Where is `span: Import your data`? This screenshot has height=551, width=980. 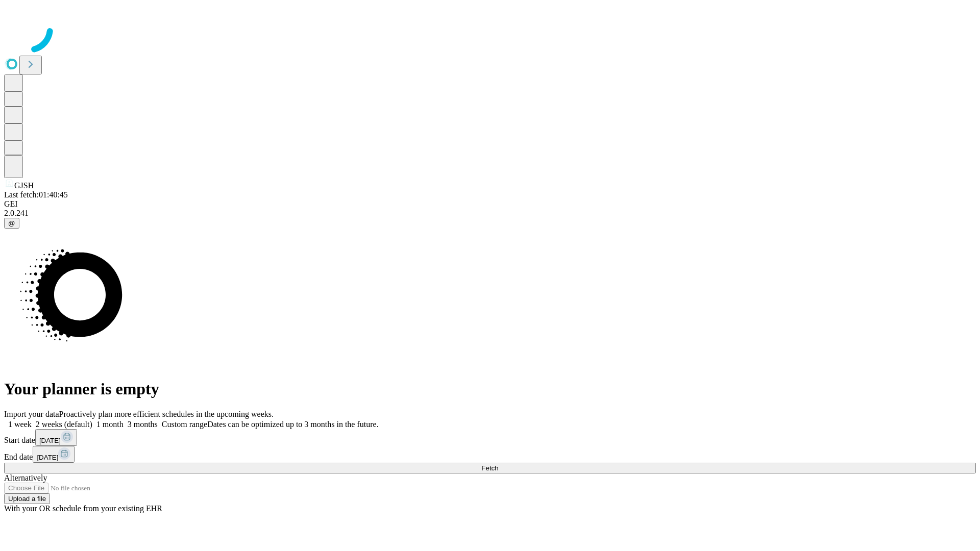 span: Import your data is located at coordinates (32, 413).